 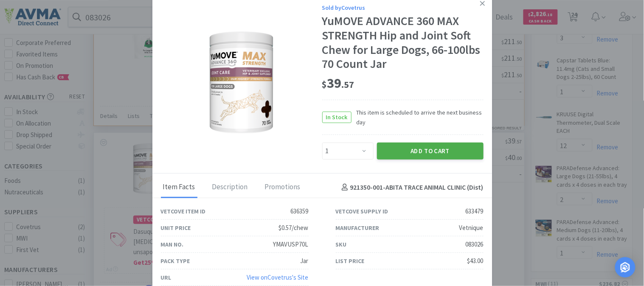 What do you see at coordinates (241, 82) in the screenshot?
I see `img: 1dde5db015f04c2da3be95c6ab01e3a4_633479.png` at bounding box center [241, 82].